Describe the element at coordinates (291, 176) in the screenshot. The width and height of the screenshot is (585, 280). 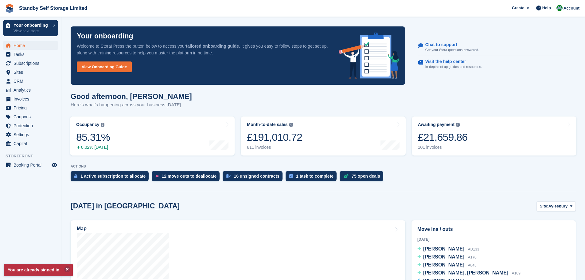
I see `img: task-75834270c22a3079a89374b754ae025e5fb1db73e45f91037f5363f120a921f8.svg` at that location.